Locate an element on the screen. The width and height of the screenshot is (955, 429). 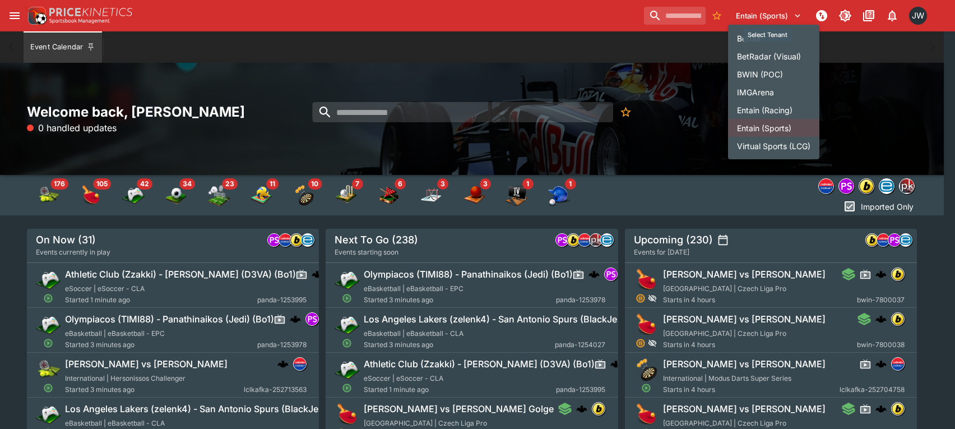
li: Entain (Racing) is located at coordinates (773, 110).